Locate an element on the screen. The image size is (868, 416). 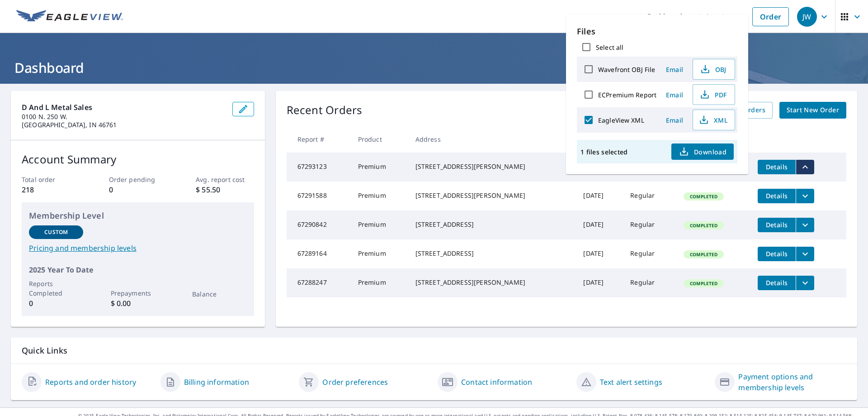
p: 1 files selected is located at coordinates (604, 152).